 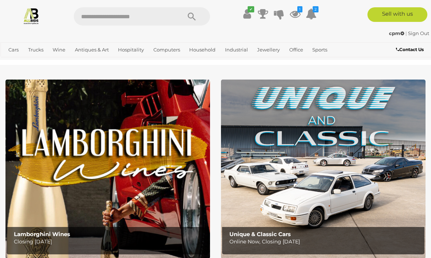 I want to click on a: Antiques & Art, so click(x=92, y=50).